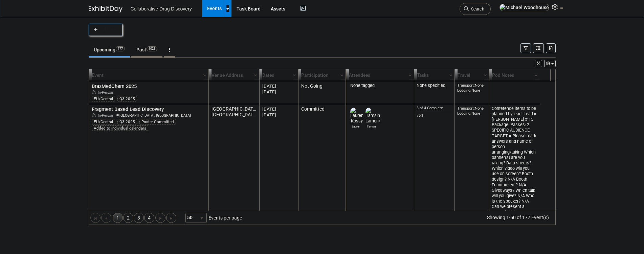 The image size is (644, 254). I want to click on div: 75%, so click(434, 116).